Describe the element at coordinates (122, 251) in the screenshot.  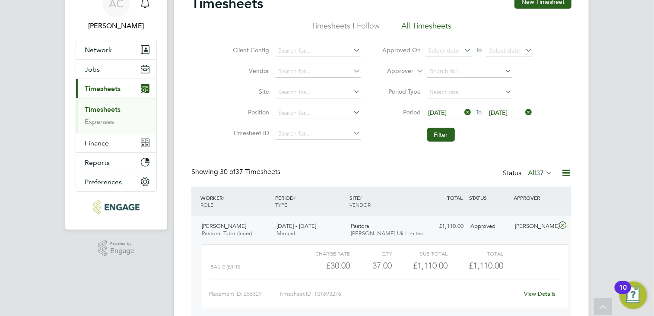
I see `span: Engage` at that location.